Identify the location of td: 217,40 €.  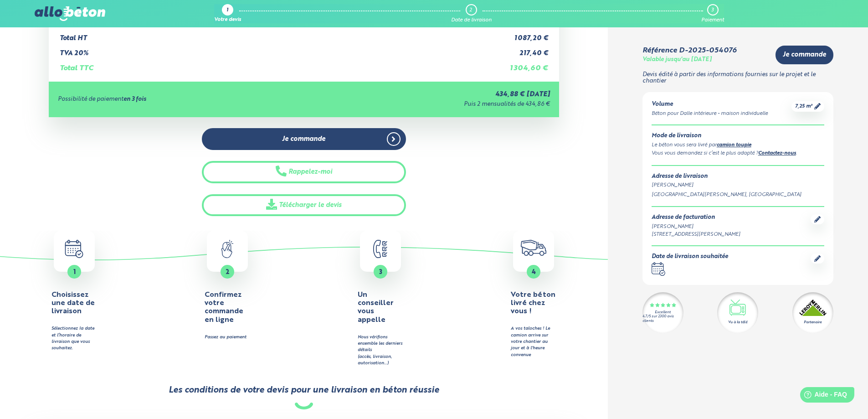
(516, 49).